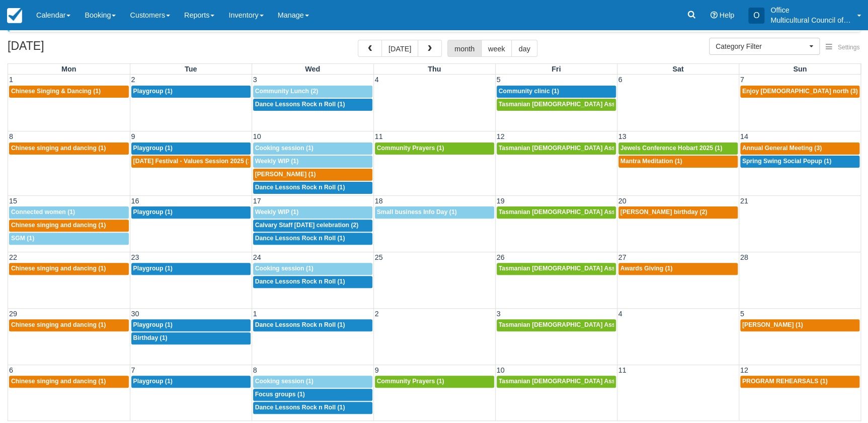  Describe the element at coordinates (843, 48) in the screenshot. I see `button: Settings` at that location.